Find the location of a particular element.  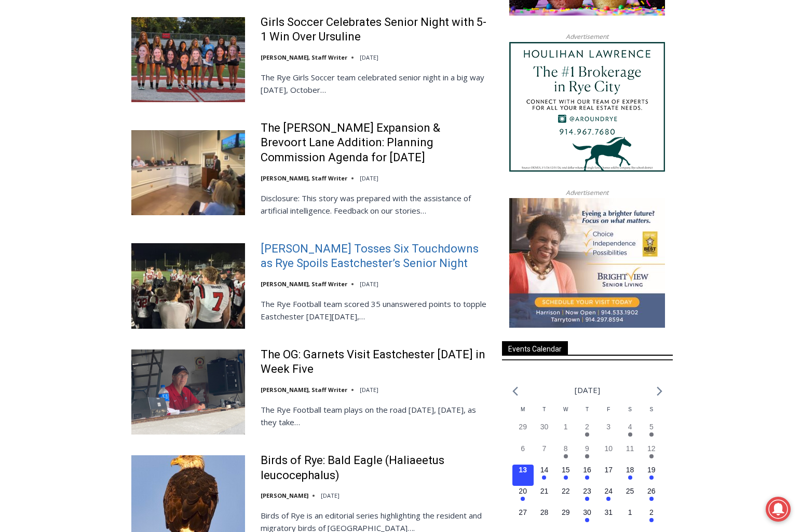

span: S is located at coordinates (651, 409).